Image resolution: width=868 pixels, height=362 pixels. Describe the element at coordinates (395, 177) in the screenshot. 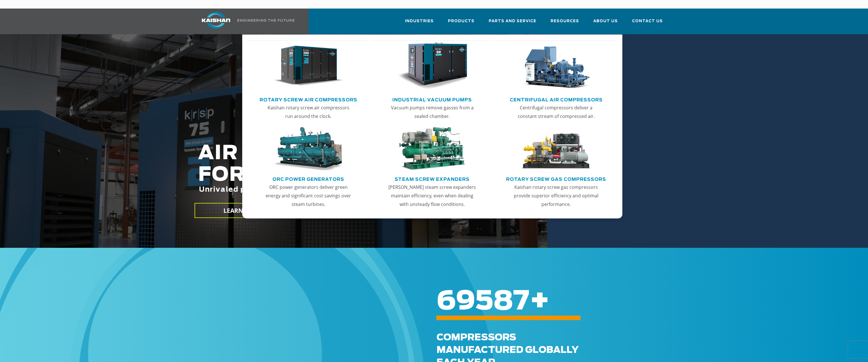

I see `h2: AIR COMPRESSORS FOR THE` at that location.